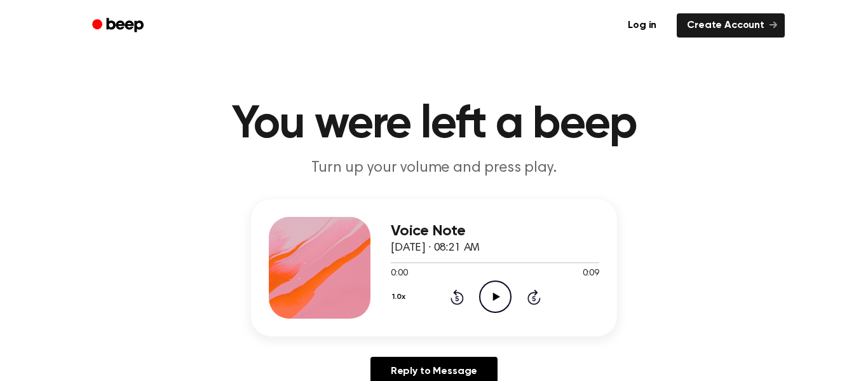 This screenshot has width=868, height=381. What do you see at coordinates (494, 230) in the screenshot?
I see `h3: Voice Note` at bounding box center [494, 230].